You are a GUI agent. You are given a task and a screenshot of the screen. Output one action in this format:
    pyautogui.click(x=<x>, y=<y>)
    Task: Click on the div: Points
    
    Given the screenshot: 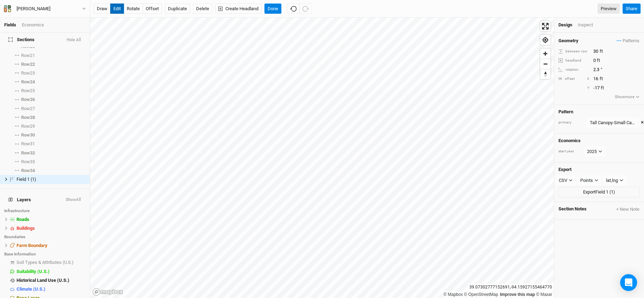 What is the action you would take?
    pyautogui.click(x=587, y=180)
    